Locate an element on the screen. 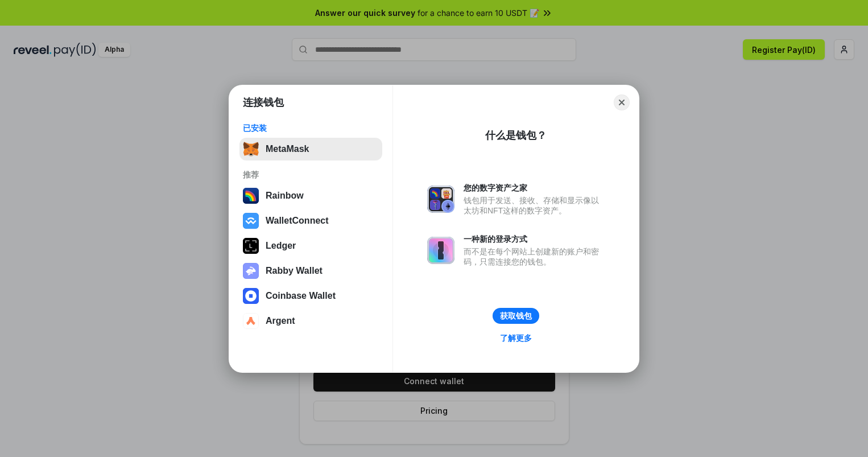 The image size is (868, 457). div: 一种新的登录方式 is located at coordinates (534, 239).